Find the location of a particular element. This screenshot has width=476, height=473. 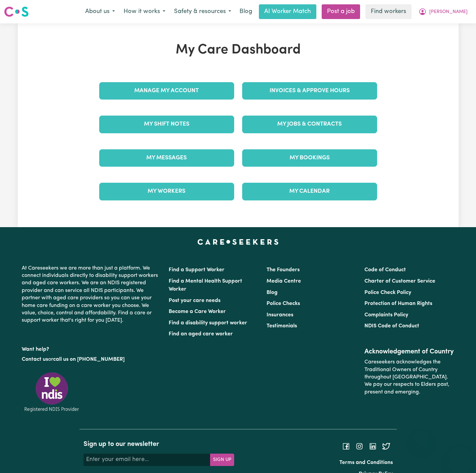

h2: Acknowledgement of Country is located at coordinates (410, 352).